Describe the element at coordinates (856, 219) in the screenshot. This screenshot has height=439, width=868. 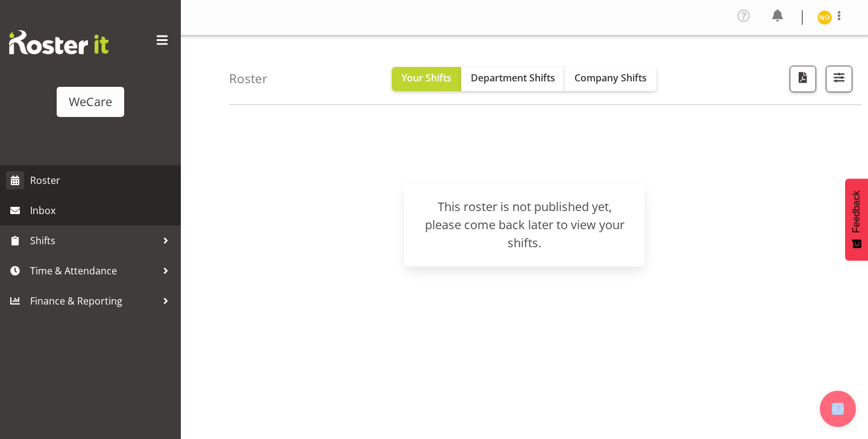
I see `button: Feedback - Show survey` at that location.